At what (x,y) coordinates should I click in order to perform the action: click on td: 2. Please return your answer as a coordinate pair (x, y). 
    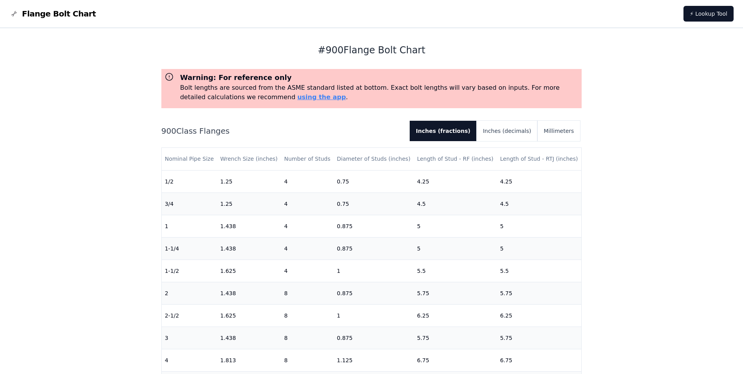
    Looking at the image, I should click on (190, 293).